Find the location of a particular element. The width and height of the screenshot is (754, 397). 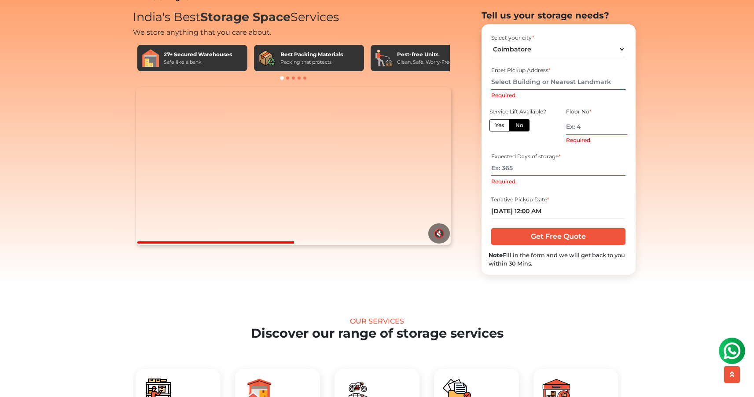

input: Pickup date is located at coordinates (558, 211).